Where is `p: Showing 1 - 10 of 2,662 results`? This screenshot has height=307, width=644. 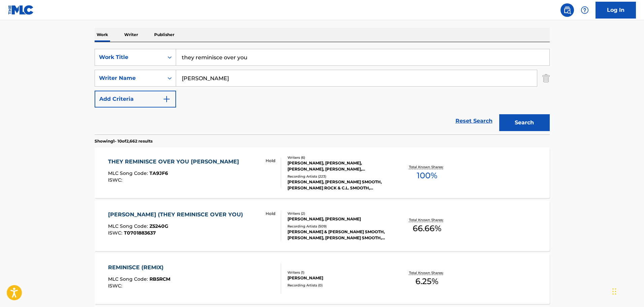 p: Showing 1 - 10 of 2,662 results is located at coordinates (124, 141).